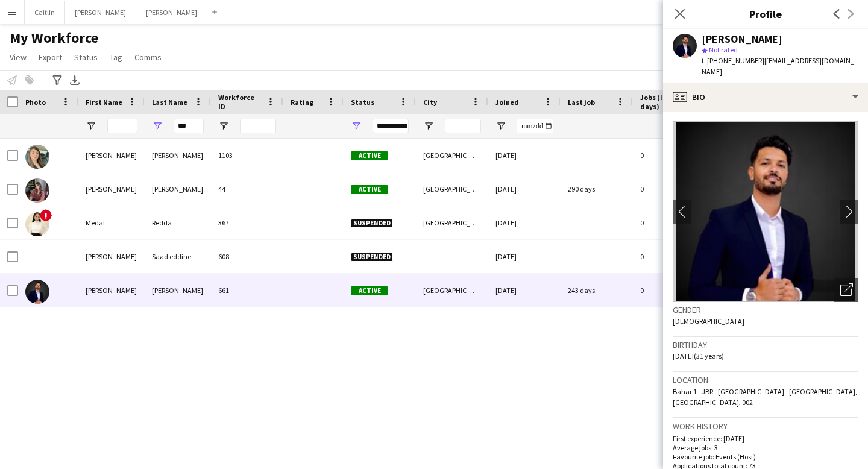 The height and width of the screenshot is (469, 868). What do you see at coordinates (247, 290) in the screenshot?
I see `div: 661` at bounding box center [247, 290].